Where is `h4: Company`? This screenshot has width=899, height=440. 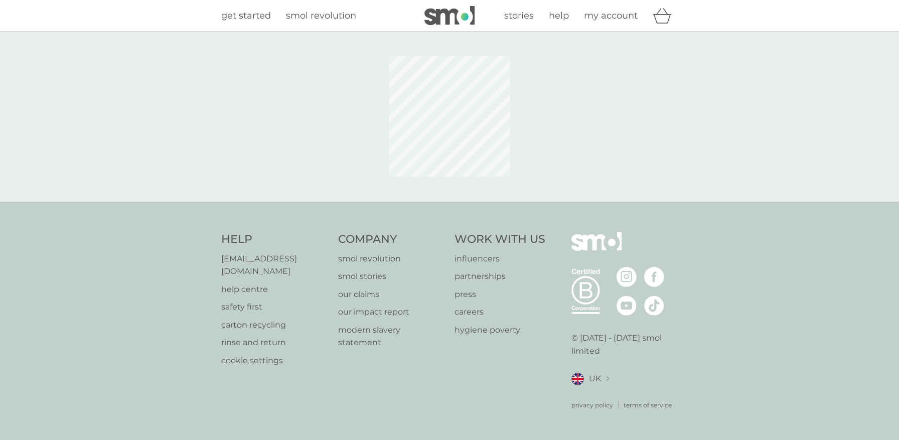
h4: Company is located at coordinates (391, 239).